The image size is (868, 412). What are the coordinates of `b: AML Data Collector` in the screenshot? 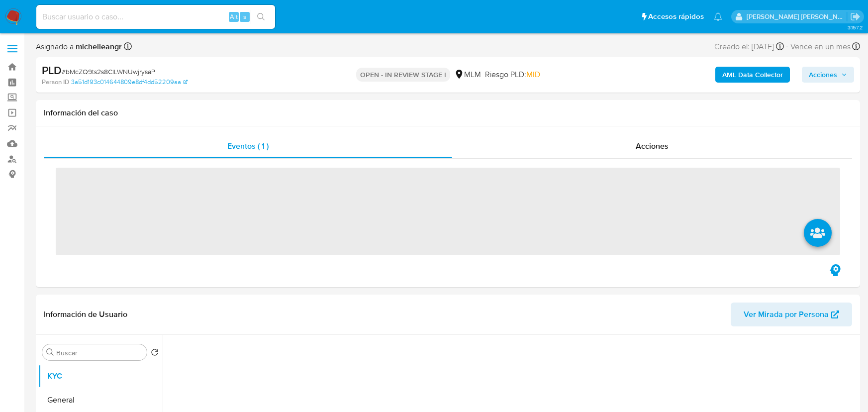 It's located at (752, 75).